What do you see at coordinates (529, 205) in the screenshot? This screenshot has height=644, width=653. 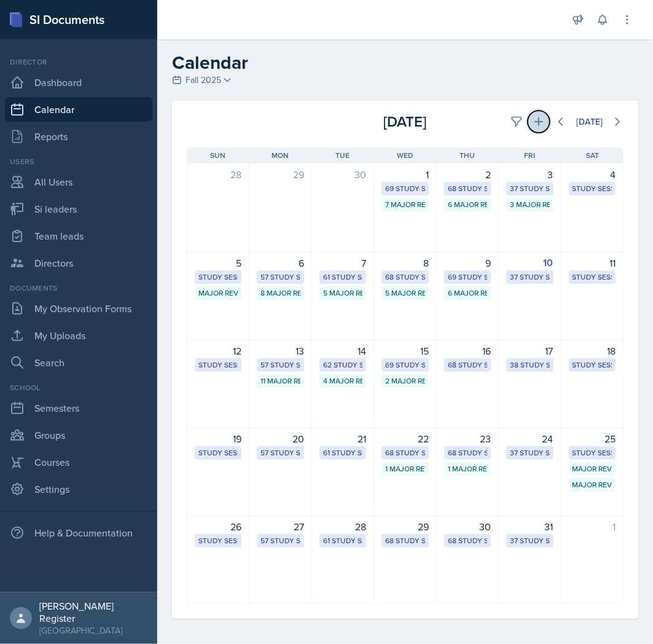 I see `div: 3 Major Review Sessions` at bounding box center [529, 205].